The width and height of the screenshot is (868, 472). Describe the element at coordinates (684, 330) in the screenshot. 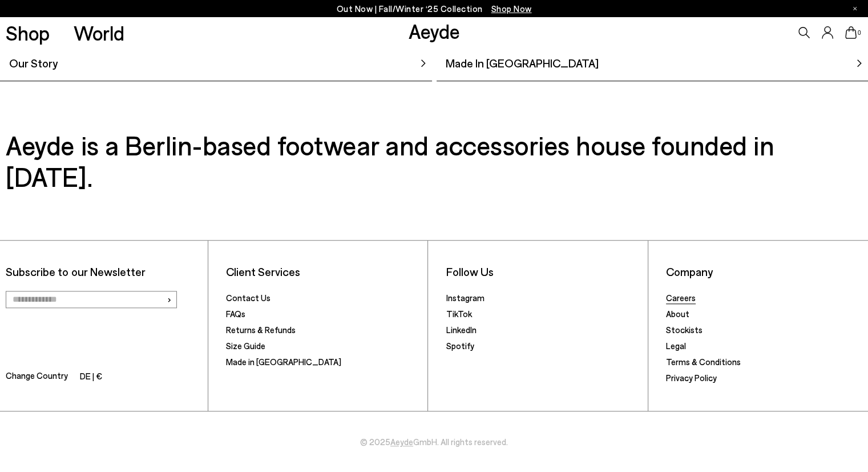

I see `a: Stockists` at that location.